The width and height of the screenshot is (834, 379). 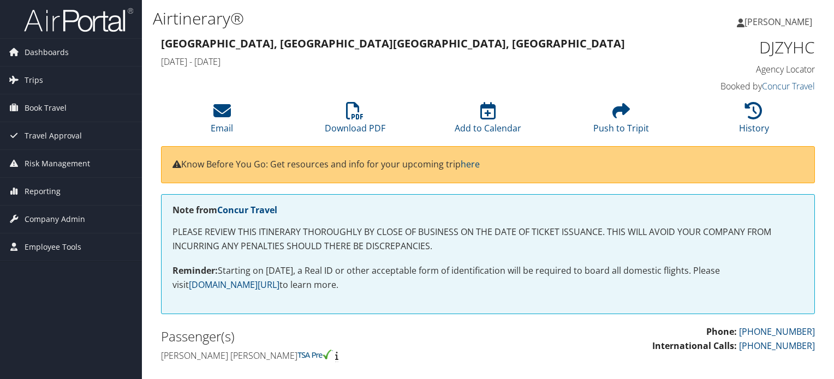 What do you see at coordinates (739, 47) in the screenshot?
I see `h1: DJZYHC` at bounding box center [739, 47].